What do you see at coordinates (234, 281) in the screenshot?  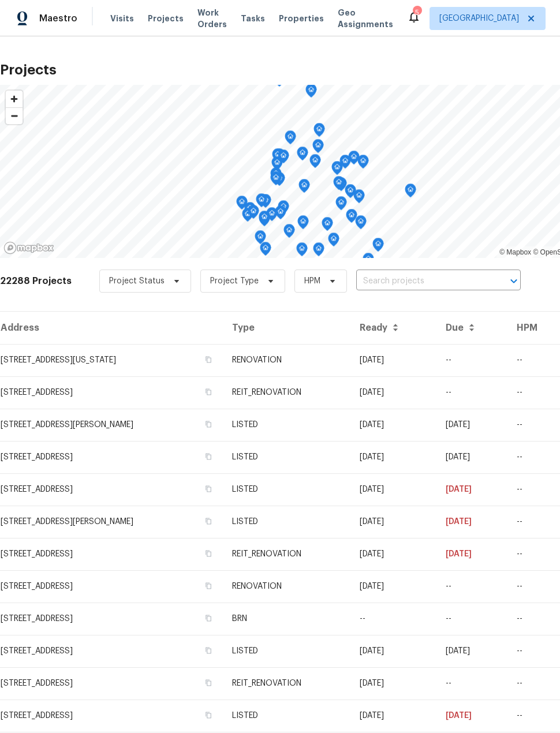 I see `span: Project Type` at bounding box center [234, 281].